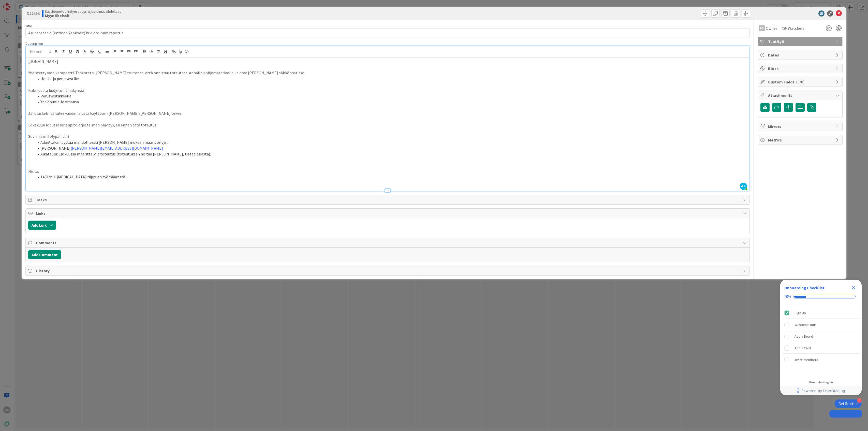  I want to click on span: Powered by UserGuiding, so click(823, 391).